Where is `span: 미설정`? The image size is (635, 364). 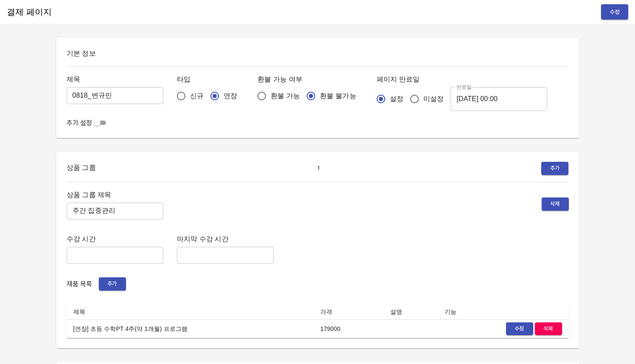
span: 미설정 is located at coordinates (434, 99).